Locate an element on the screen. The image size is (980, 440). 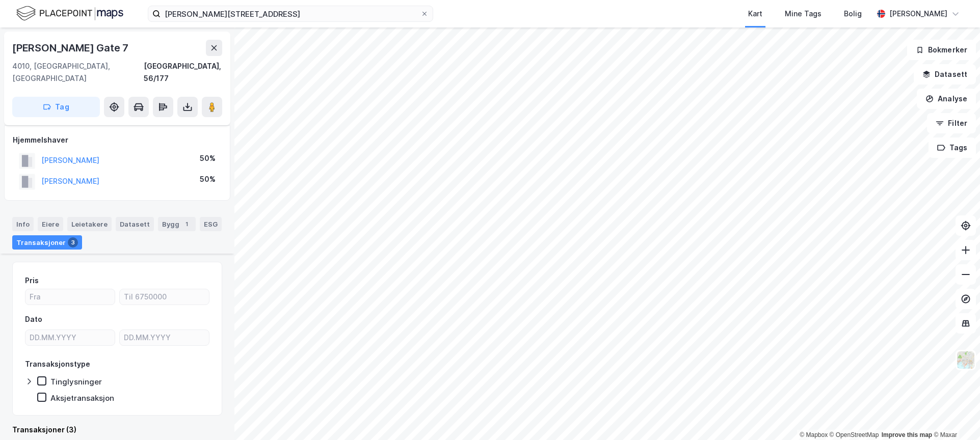
button: Tag is located at coordinates (56, 107).